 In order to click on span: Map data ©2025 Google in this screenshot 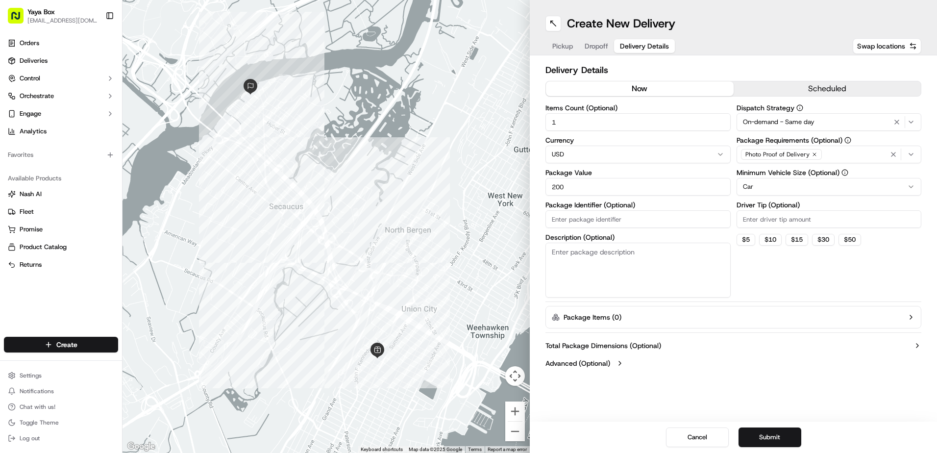, I will do `click(435, 449)`.